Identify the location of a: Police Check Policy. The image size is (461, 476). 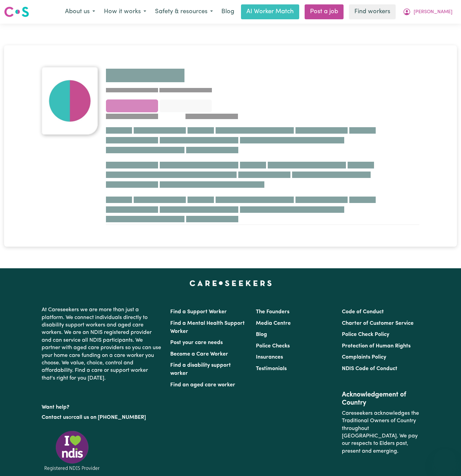
(365, 334).